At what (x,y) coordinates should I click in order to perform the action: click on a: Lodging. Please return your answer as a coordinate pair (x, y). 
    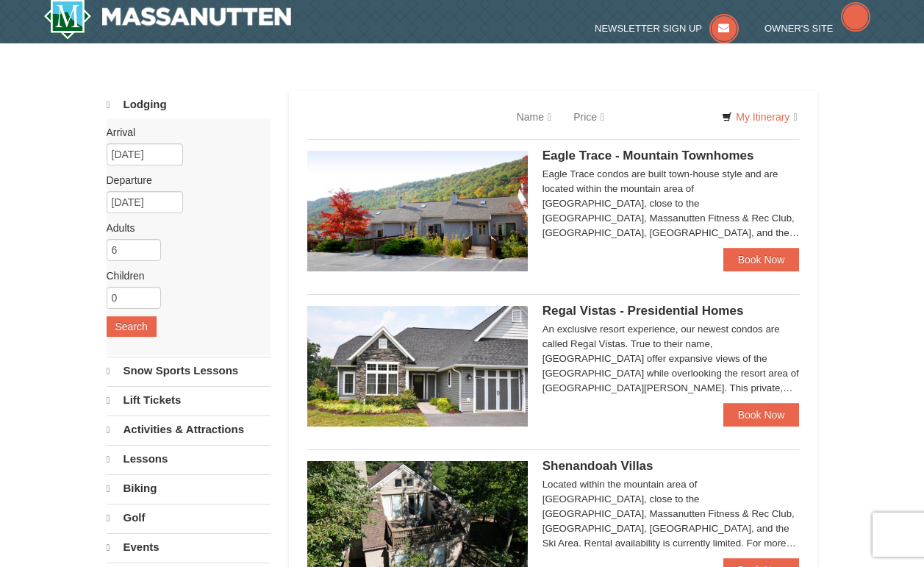
    Looking at the image, I should click on (188, 105).